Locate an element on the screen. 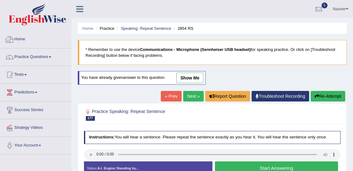 This screenshot has height=171, width=353. h4: You will hear a sentence. Please repeat the sentence exactly as you hear it. You will hear the se... is located at coordinates (213, 138).